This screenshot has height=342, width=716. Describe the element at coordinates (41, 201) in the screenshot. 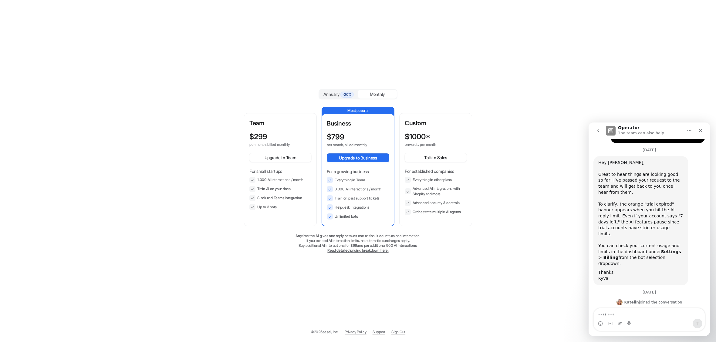

I see `button: Start recording` at that location.